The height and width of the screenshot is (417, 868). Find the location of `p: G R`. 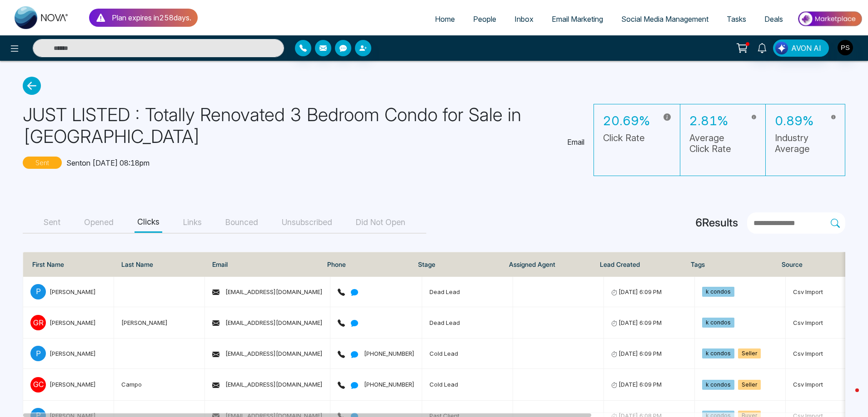

p: G R is located at coordinates (38, 323).